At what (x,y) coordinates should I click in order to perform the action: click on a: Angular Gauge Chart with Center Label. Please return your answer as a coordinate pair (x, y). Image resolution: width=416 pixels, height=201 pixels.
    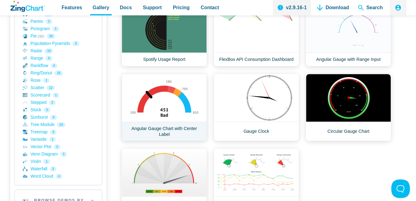
    Looking at the image, I should click on (164, 107).